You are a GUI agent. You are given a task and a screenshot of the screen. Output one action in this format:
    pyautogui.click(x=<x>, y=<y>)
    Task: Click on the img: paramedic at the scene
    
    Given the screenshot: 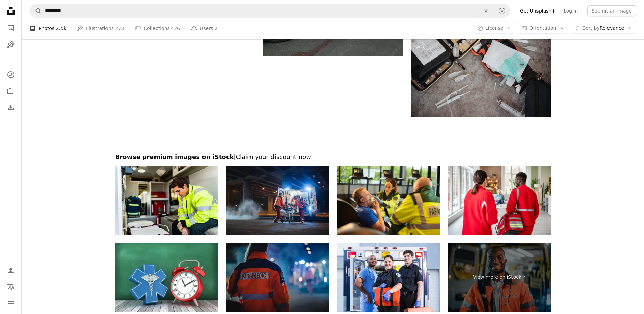 What is the action you would take?
    pyautogui.click(x=389, y=201)
    